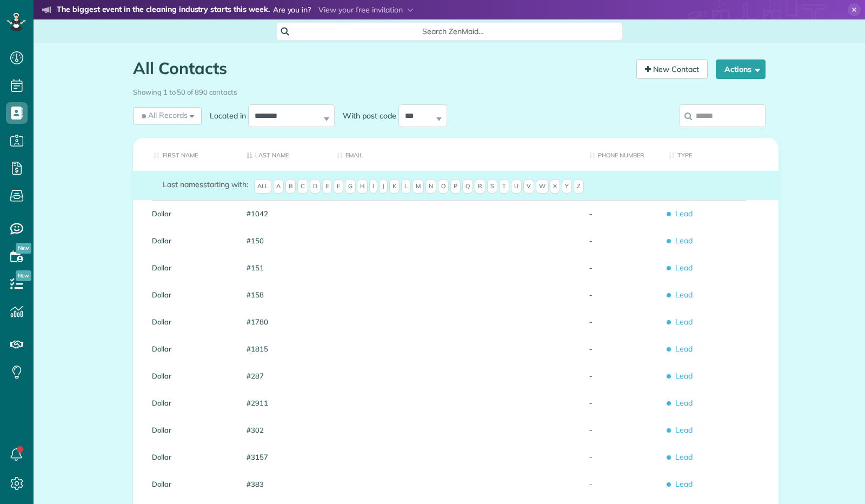 This screenshot has height=504, width=865. I want to click on span: T, so click(504, 187).